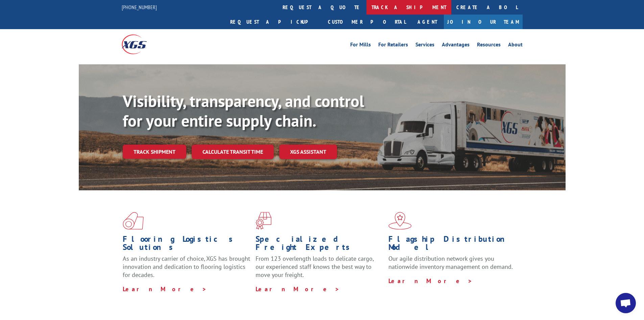 This screenshot has height=320, width=644. I want to click on a: Services, so click(425, 46).